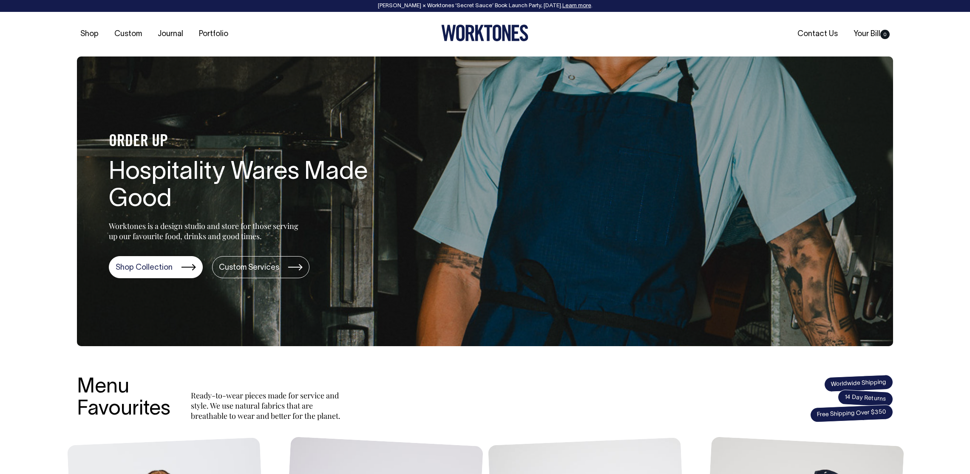 This screenshot has width=970, height=474. Describe the element at coordinates (245, 142) in the screenshot. I see `h4: ORDER UP` at that location.